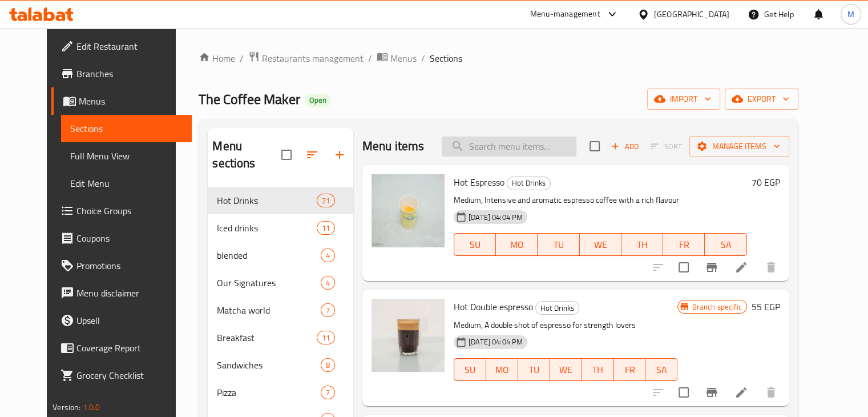 This screenshot has width=868, height=417. I want to click on button: Branch-specific-item, so click(712, 392).